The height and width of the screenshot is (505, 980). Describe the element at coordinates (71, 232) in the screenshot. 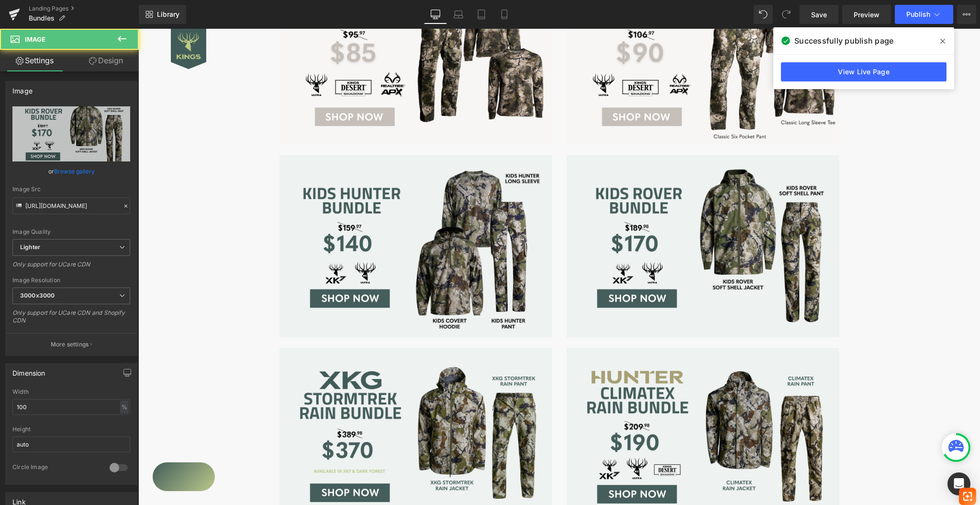

I see `div: Image Quality` at that location.